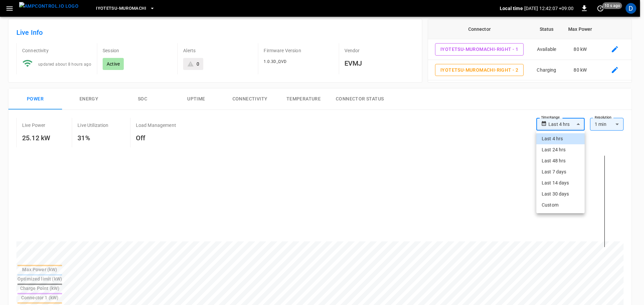 This screenshot has width=644, height=305. Describe the element at coordinates (561, 161) in the screenshot. I see `li: Last 48 hrs` at that location.